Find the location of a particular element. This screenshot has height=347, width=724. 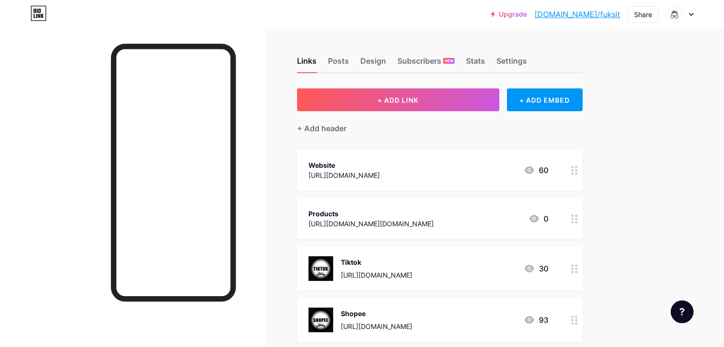

div: Links is located at coordinates (306, 64).